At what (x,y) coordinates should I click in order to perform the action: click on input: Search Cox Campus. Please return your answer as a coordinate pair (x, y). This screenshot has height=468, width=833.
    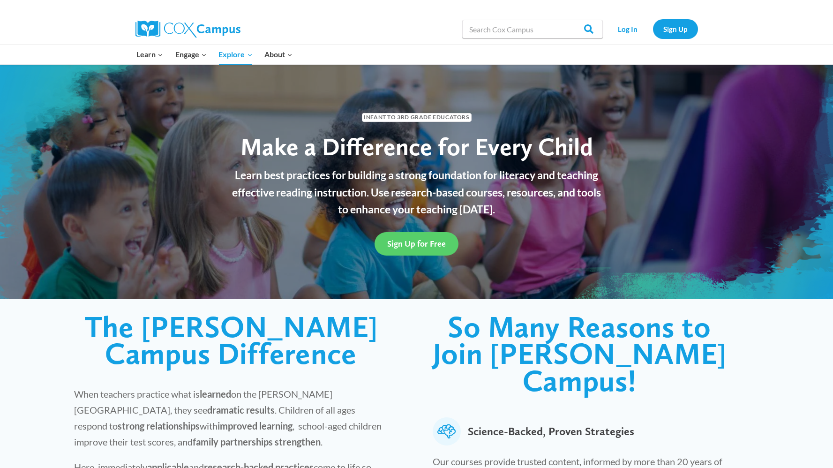
    Looking at the image, I should click on (533, 29).